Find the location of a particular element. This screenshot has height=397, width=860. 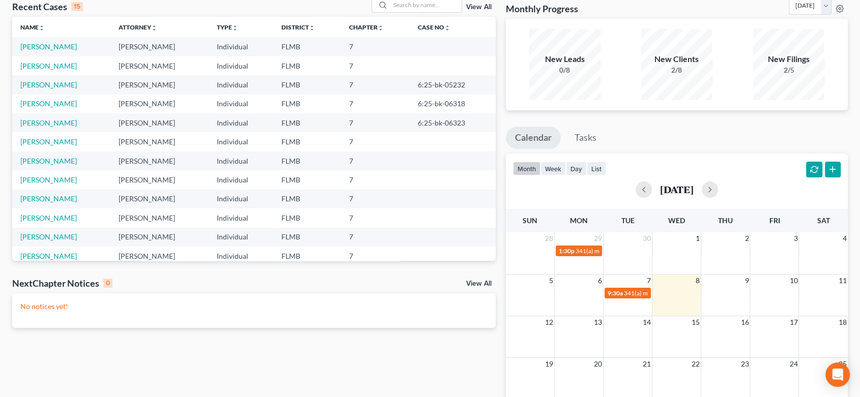

span: 13 is located at coordinates (598, 322).